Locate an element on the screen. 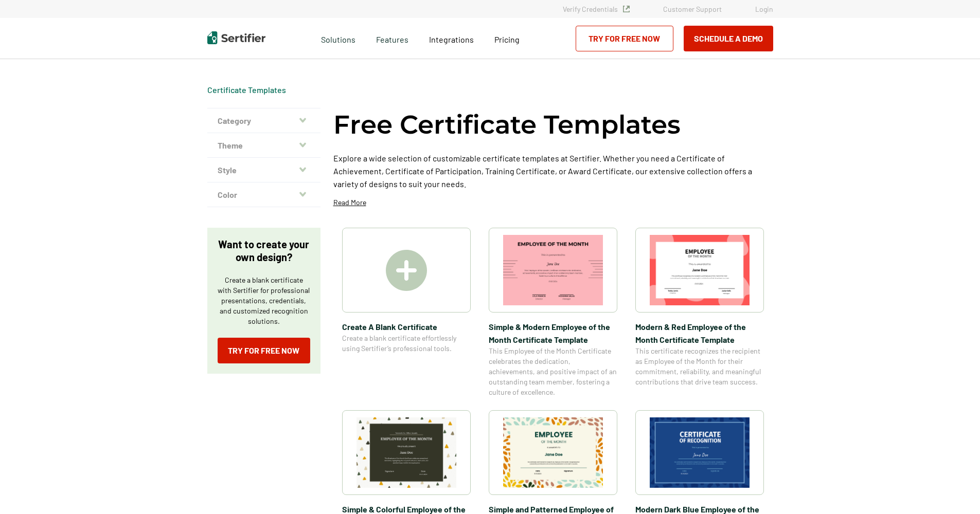 The image size is (980, 514). a: Login is located at coordinates (764, 9).